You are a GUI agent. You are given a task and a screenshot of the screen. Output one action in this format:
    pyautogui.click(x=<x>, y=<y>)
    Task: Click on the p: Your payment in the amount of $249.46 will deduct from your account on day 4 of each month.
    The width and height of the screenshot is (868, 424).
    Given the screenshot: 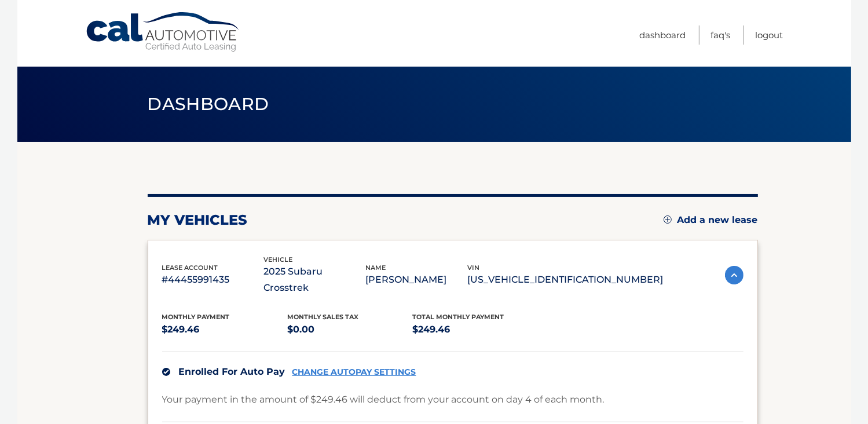 What is the action you would take?
    pyautogui.click(x=383, y=400)
    